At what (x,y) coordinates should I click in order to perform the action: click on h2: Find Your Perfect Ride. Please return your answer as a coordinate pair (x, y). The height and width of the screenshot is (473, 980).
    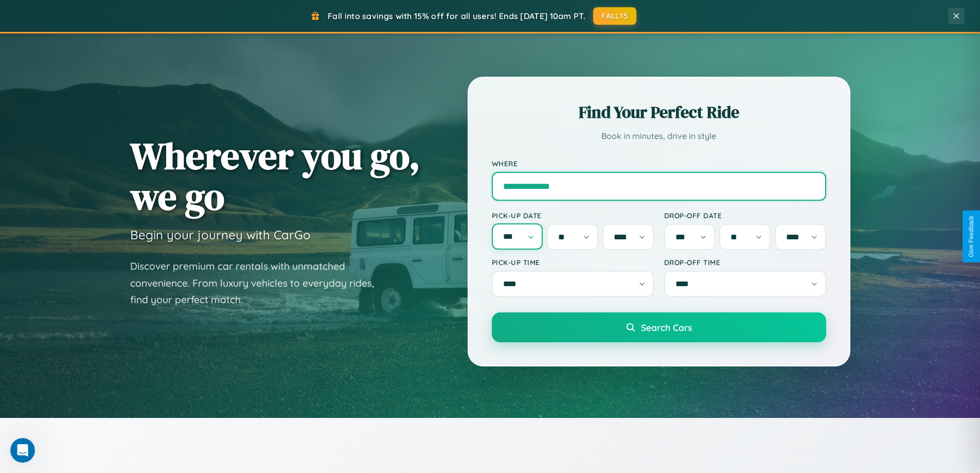
    Looking at the image, I should click on (659, 112).